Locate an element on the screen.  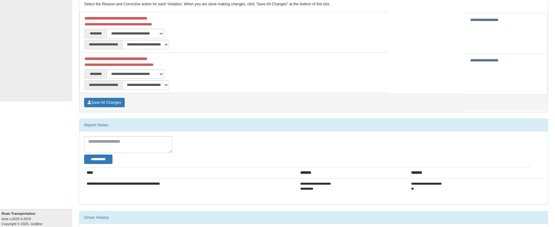
button: Change Filter Options is located at coordinates (98, 160).